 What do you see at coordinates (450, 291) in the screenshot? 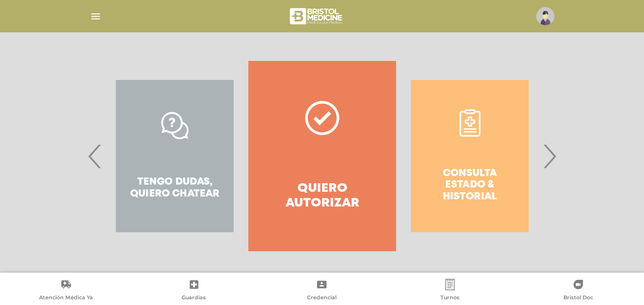
I see `a: Turnos` at bounding box center [450, 291].